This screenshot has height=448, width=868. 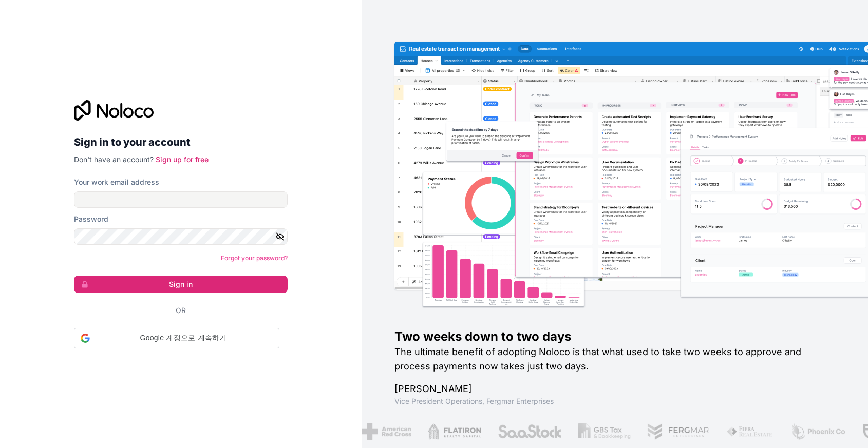 What do you see at coordinates (454, 432) in the screenshot?
I see `img: /assets/flatiron-C8eUkumj.png` at bounding box center [454, 432].